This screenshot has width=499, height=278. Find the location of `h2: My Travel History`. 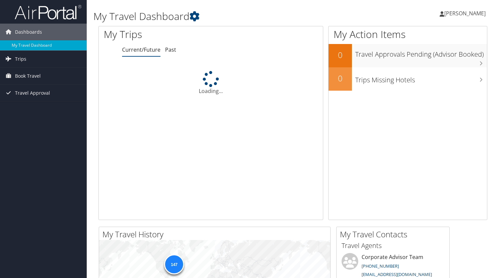

h2: My Travel History is located at coordinates (216, 235).